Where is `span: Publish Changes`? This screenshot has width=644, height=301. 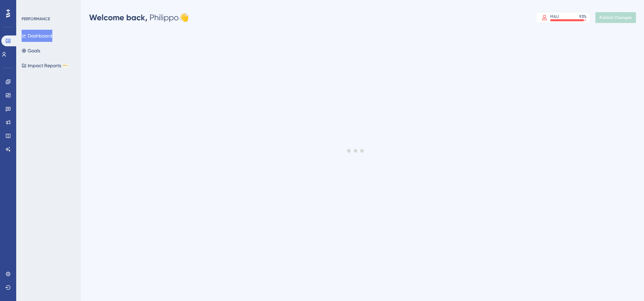
span: Publish Changes is located at coordinates (616, 17).